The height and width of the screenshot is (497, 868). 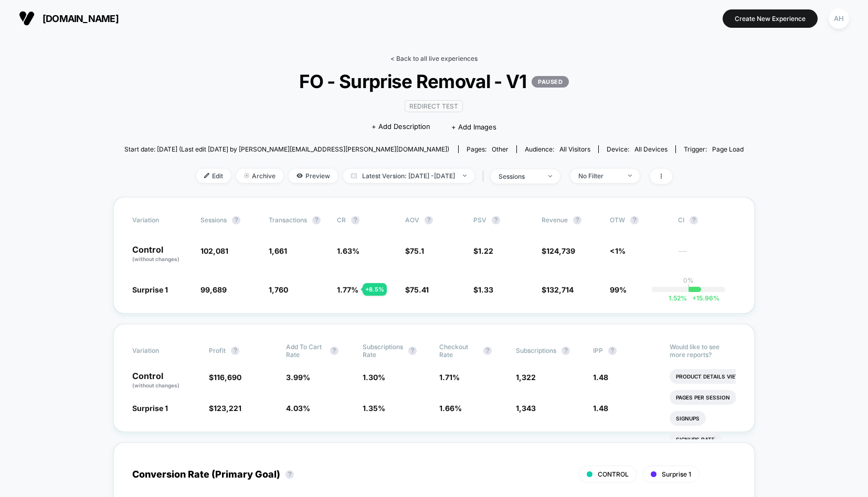 What do you see at coordinates (412, 220) in the screenshot?
I see `span: AOV` at bounding box center [412, 220].